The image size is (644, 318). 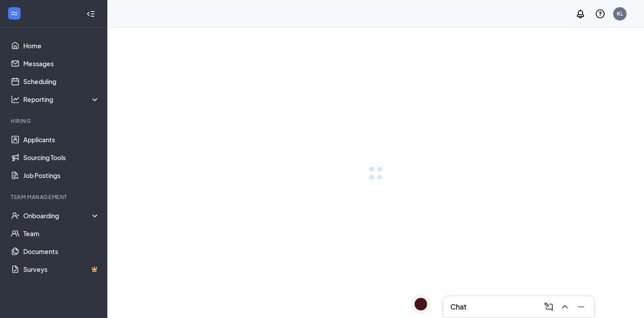 What do you see at coordinates (15, 216) in the screenshot?
I see `svg: UserCheck` at bounding box center [15, 216].